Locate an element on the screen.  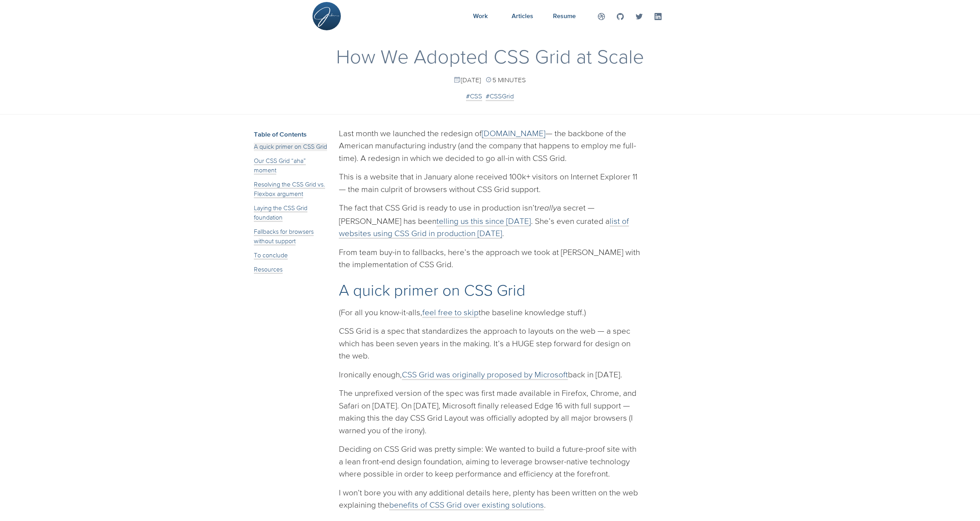
p: CSS Grid is a spec that standardizes the approach to layouts on the web — a spec which has been s... is located at coordinates (490, 343).